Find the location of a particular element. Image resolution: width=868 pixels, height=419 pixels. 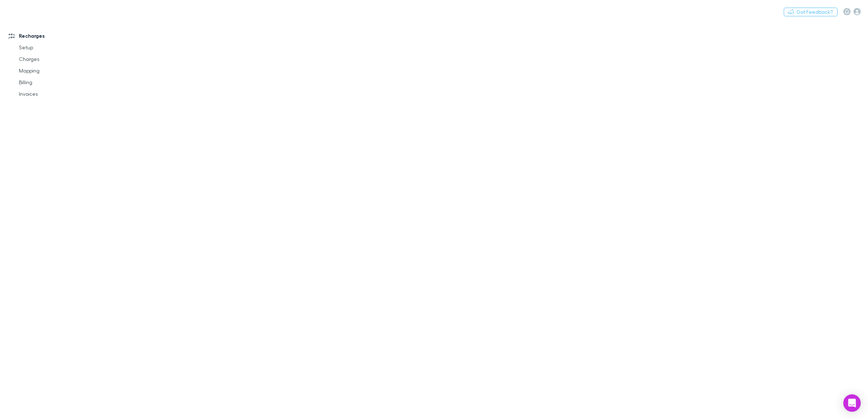

a: Recharges is located at coordinates (52, 36).